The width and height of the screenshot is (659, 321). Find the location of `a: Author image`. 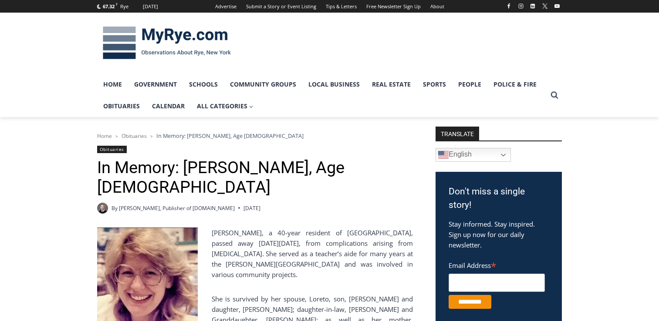

a: Author image is located at coordinates (102, 208).